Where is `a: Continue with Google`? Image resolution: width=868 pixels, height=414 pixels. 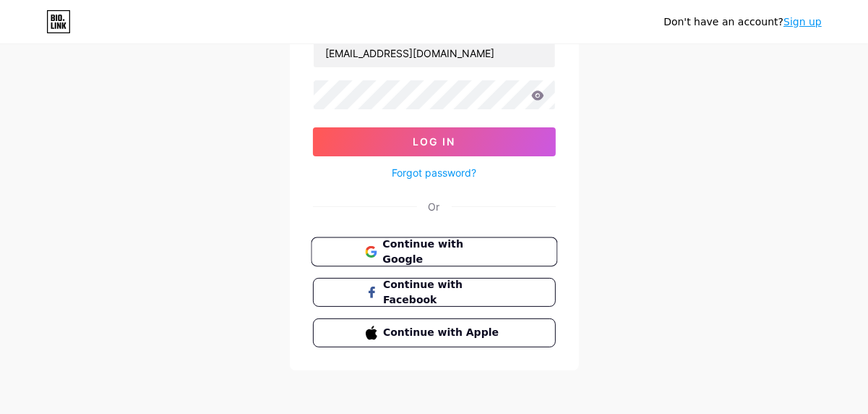
a: Continue with Google is located at coordinates (434, 252).